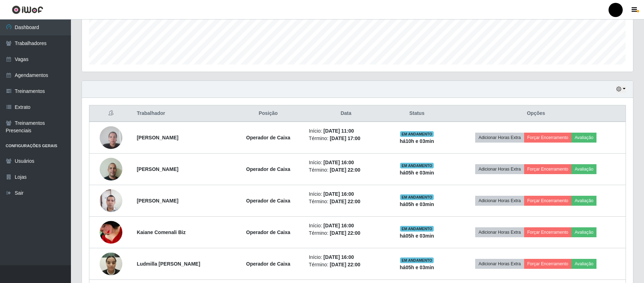  Describe the element at coordinates (161, 232) in the screenshot. I see `strong: Kaiane Comenali Biz` at that location.